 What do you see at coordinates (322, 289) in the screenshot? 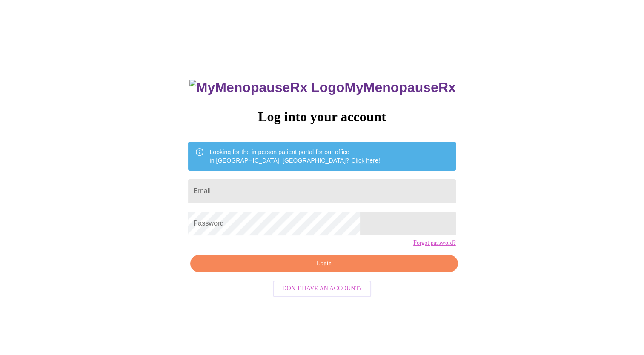
I see `span: Don't have an account?` at bounding box center [322, 289].